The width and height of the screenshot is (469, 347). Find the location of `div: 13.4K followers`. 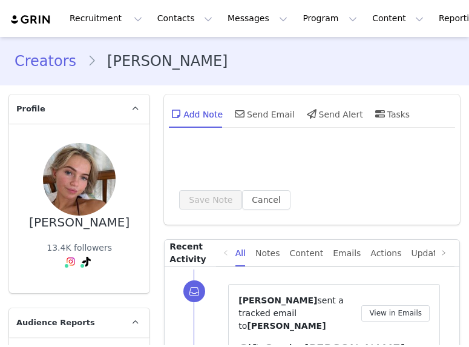

div: 13.4K followers is located at coordinates (79, 247).